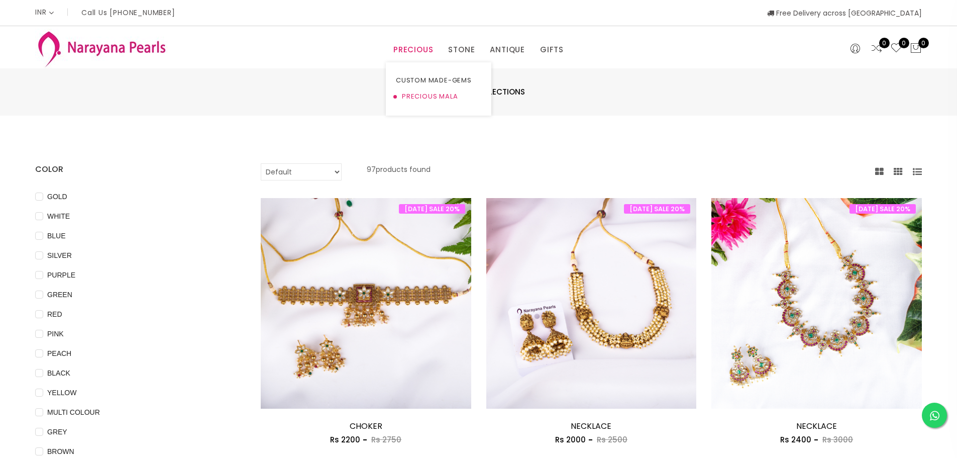  Describe the element at coordinates (551, 50) in the screenshot. I see `a: GIFTS` at that location.